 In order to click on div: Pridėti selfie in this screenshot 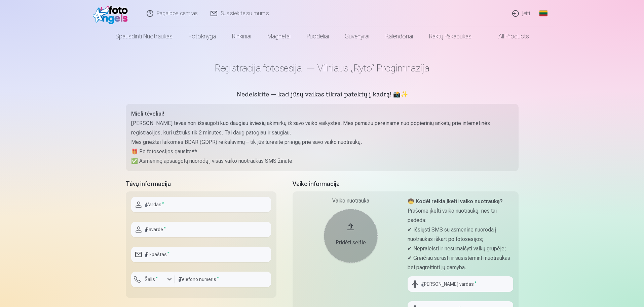, I will do `click(351, 243)`.